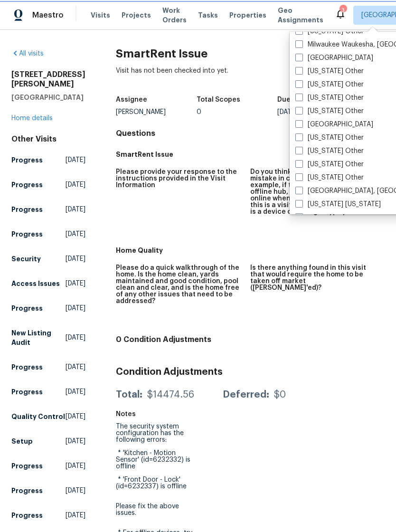 Image resolution: width=396 pixels, height=532 pixels. Describe the element at coordinates (292, 99) in the screenshot. I see `h5: Due Date` at that location.